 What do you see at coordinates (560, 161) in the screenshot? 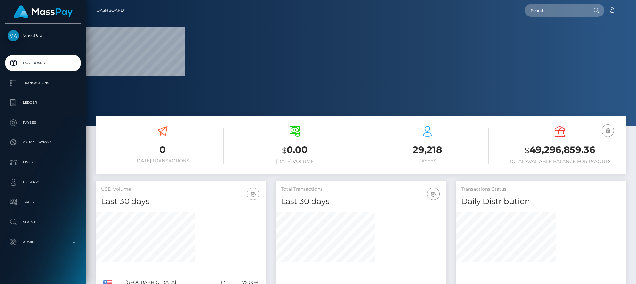
I see `h6: Total Available Balance for Payouts` at bounding box center [560, 161].